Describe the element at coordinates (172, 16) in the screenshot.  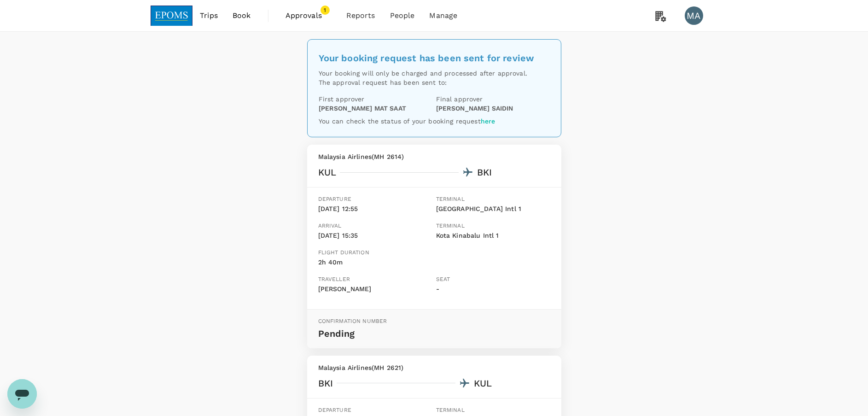
I see `img: EPOMS SDN BHD` at that location.